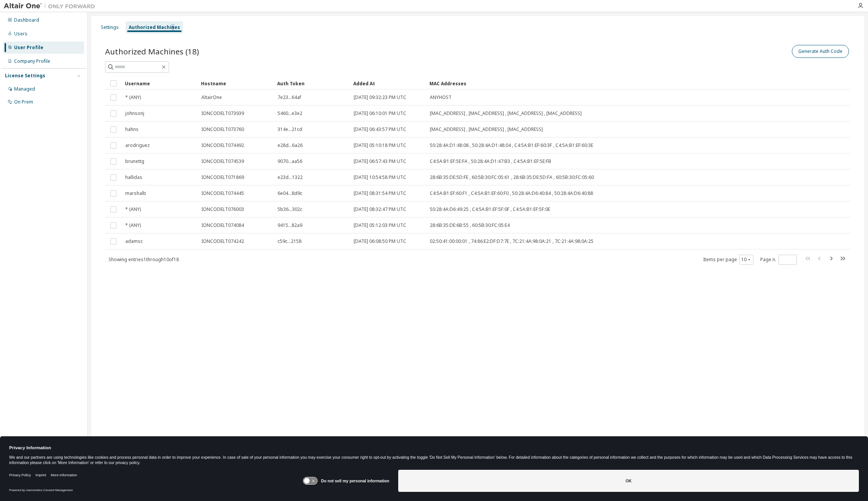 This screenshot has height=501, width=868. What do you see at coordinates (289, 241) in the screenshot?
I see `span: c59c...2158` at bounding box center [289, 241].